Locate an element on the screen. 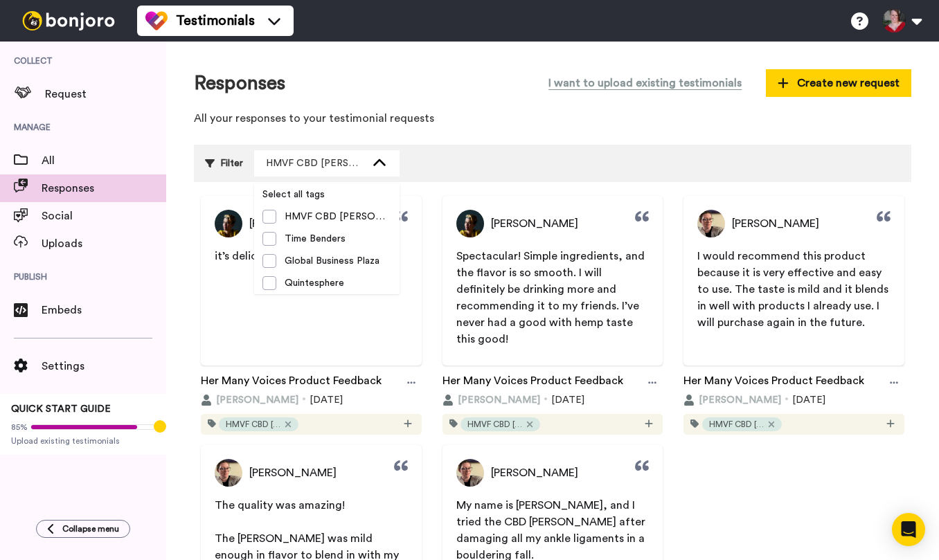  div: Open Intercom Messenger is located at coordinates (908, 529).